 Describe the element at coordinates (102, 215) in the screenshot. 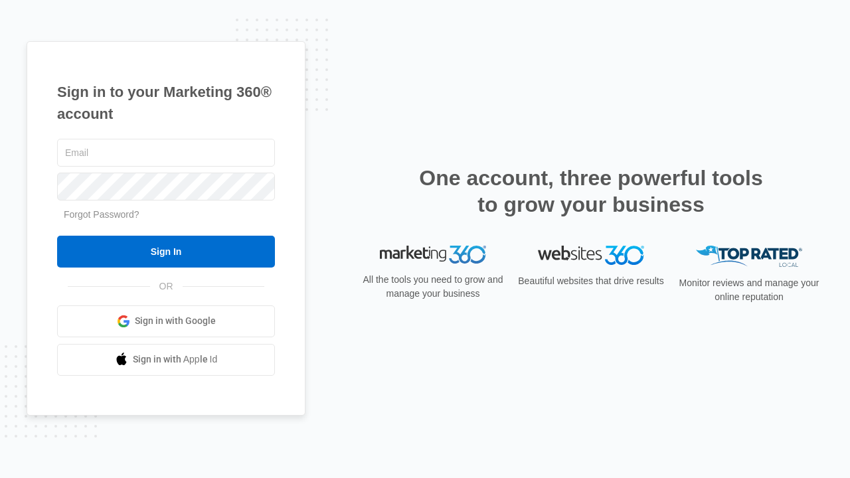

I see `a: Forgot Password?` at that location.